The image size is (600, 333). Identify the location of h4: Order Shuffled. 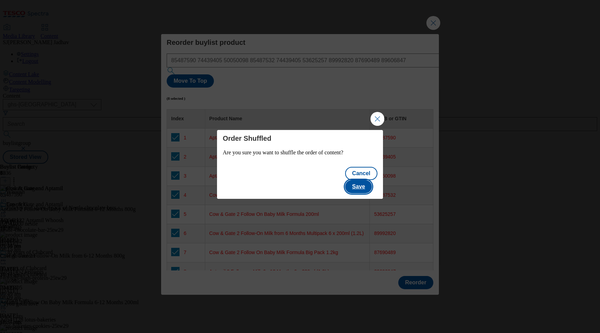
(300, 138).